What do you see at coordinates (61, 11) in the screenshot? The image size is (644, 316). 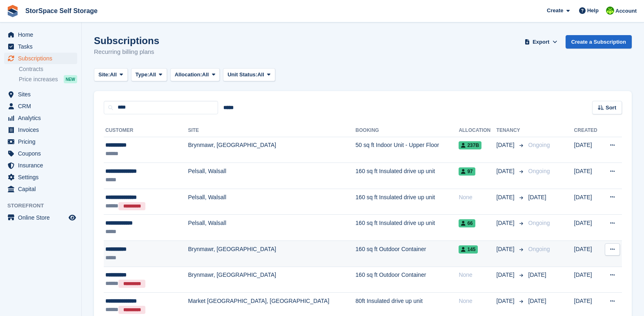 I see `a: StorSpace Self Storage` at bounding box center [61, 11].